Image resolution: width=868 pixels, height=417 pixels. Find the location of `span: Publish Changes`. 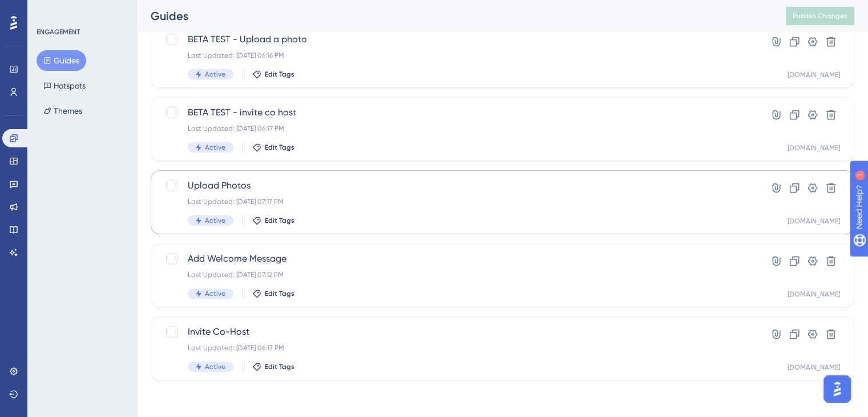

span: Publish Changes is located at coordinates (820, 16).